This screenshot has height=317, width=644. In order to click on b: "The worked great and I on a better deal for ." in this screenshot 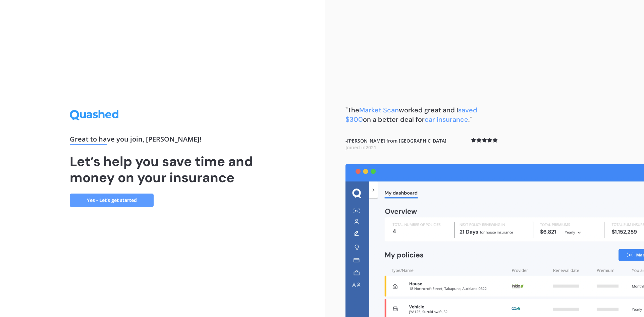, I will do `click(411, 115)`.